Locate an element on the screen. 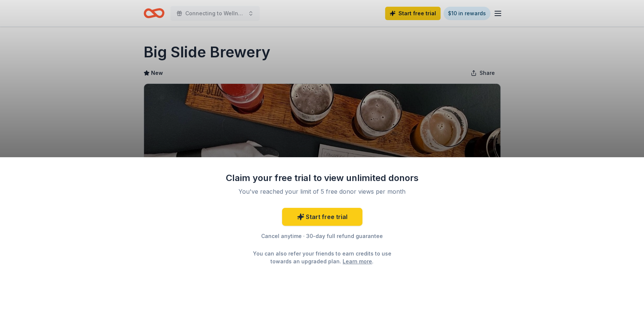  a: Start free trial is located at coordinates (322, 217).